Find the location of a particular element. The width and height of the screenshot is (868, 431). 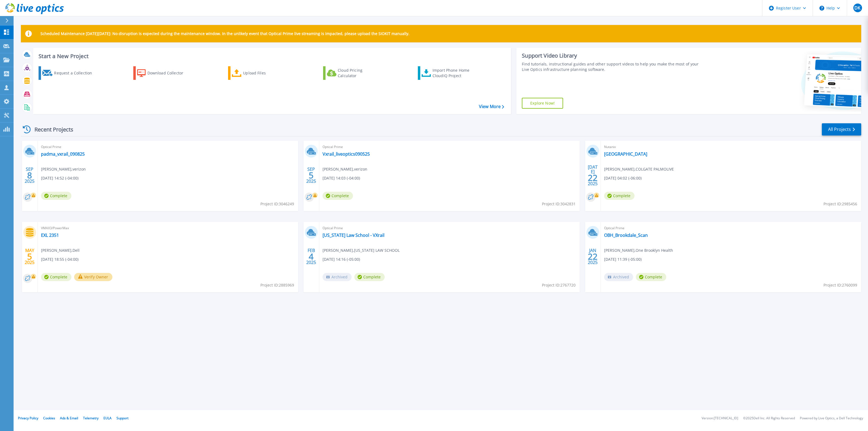

a: Telemetry is located at coordinates (90, 418).